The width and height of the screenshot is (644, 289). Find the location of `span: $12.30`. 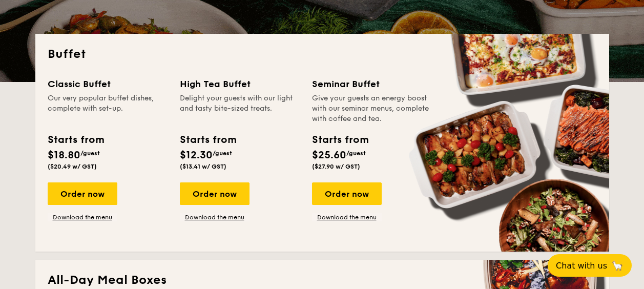

span: $12.30 is located at coordinates (196, 155).